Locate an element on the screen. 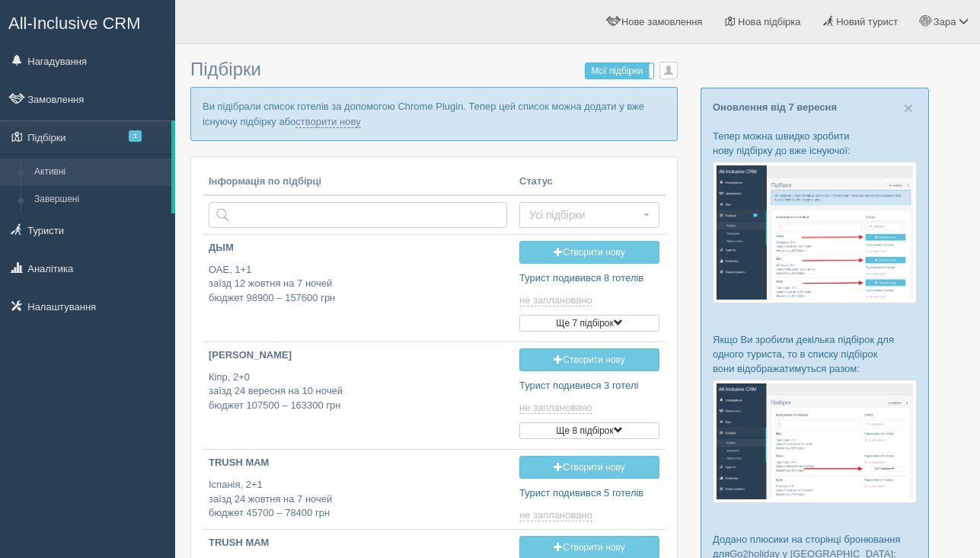  th: Статус is located at coordinates (589, 182).